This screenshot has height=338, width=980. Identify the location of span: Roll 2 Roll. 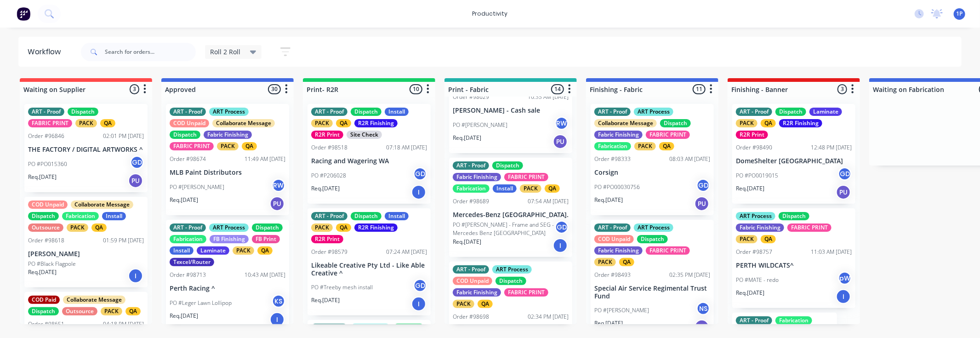
(226, 52).